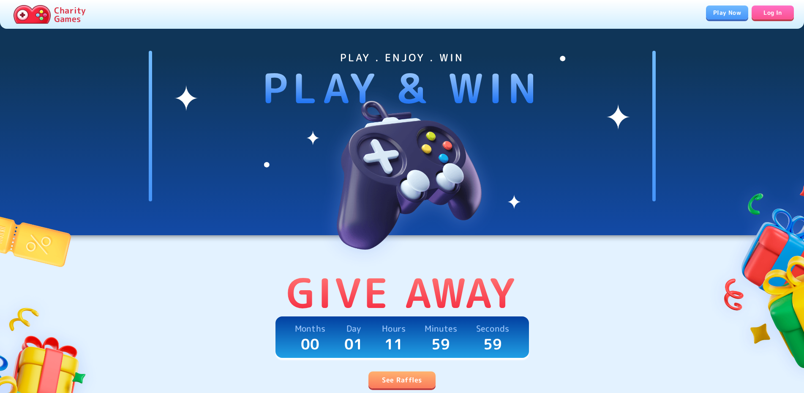 Image resolution: width=804 pixels, height=393 pixels. What do you see at coordinates (402, 379) in the screenshot?
I see `a: See Raffles` at bounding box center [402, 379].